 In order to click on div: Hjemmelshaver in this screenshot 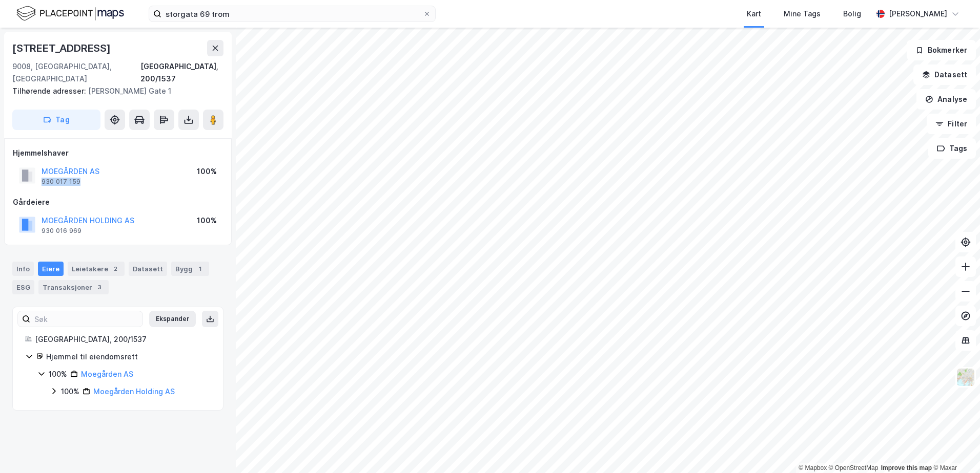, I will do `click(118, 153)`.